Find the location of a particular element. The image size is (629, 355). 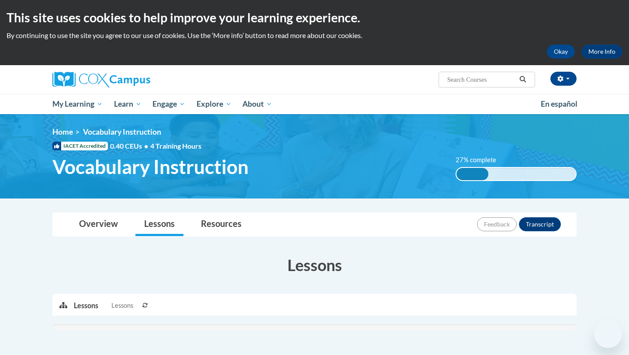

span: Lessons is located at coordinates (122, 305).